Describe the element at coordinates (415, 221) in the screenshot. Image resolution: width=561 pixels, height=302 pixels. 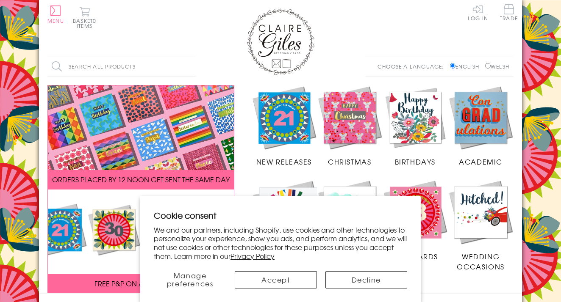
I see `a: Age Cards` at that location.